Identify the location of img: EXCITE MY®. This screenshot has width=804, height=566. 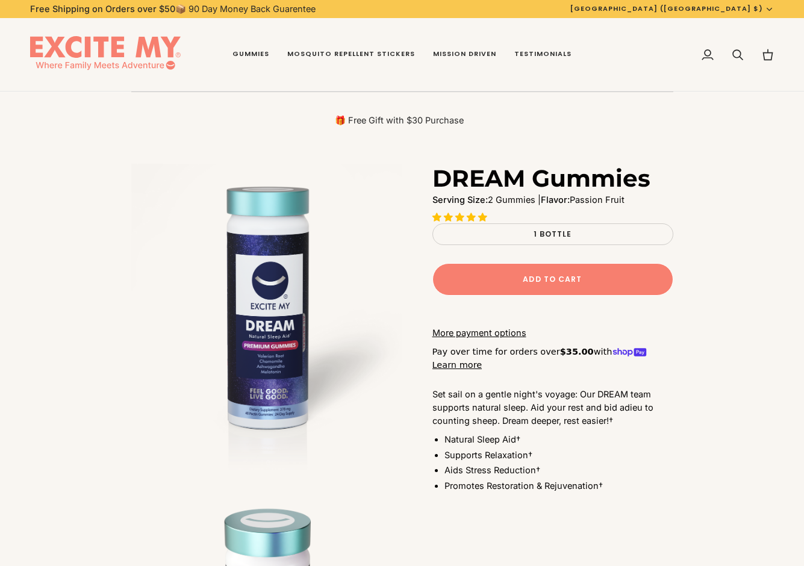
(105, 55).